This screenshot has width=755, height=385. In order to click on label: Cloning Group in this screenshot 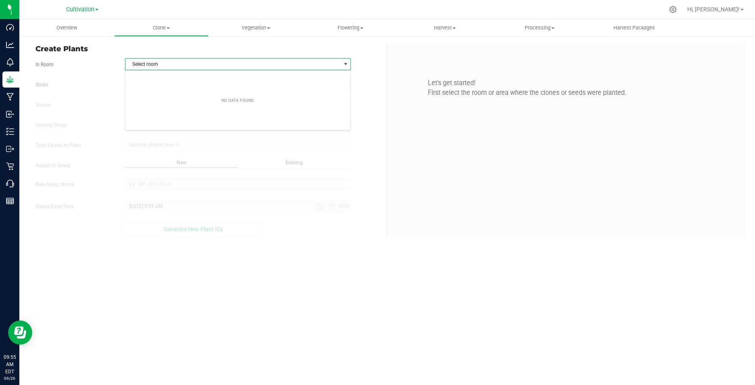, I will do `click(74, 125)`.